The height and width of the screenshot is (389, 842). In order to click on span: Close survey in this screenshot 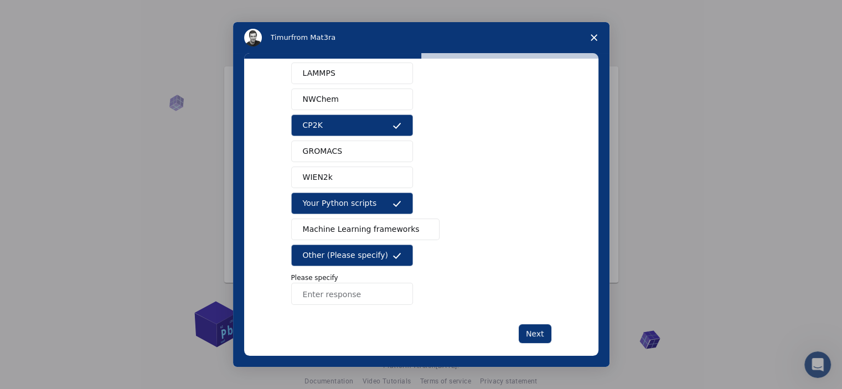, I will do `click(594, 38)`.